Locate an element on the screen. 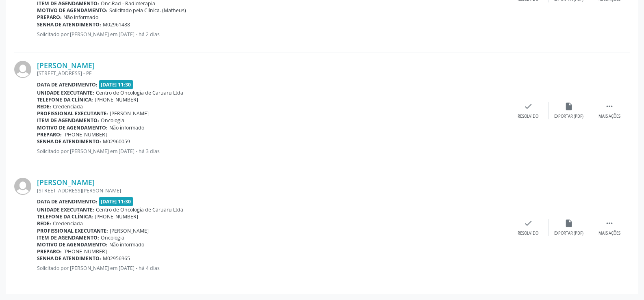  span: Solicitado pela Clínica. (Matheus) is located at coordinates (147, 10).